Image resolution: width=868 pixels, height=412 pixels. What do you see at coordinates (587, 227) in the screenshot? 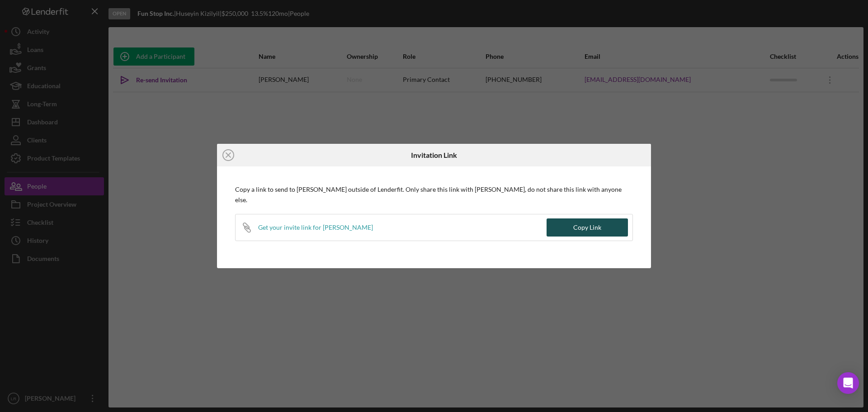
I see `div: Copy Link` at bounding box center [587, 227].